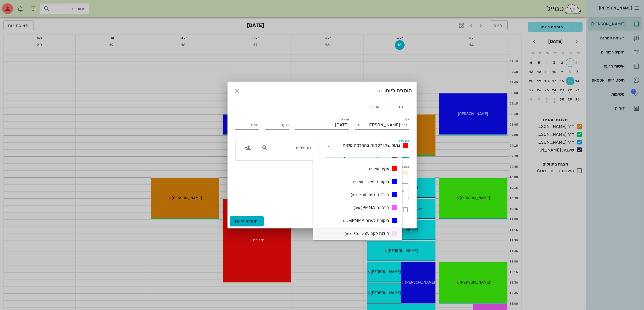  I want to click on span: הוספה ליומן, so click(247, 221).